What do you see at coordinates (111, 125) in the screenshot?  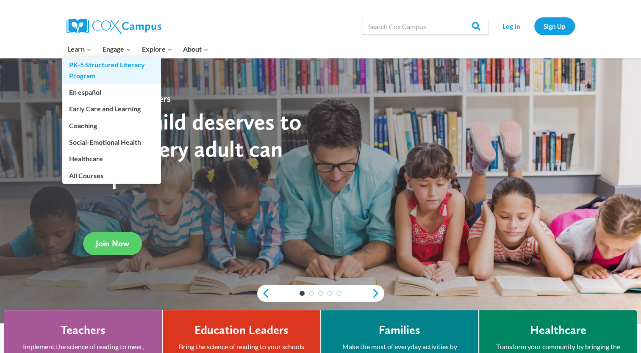 I see `a: Coaching` at bounding box center [111, 125].